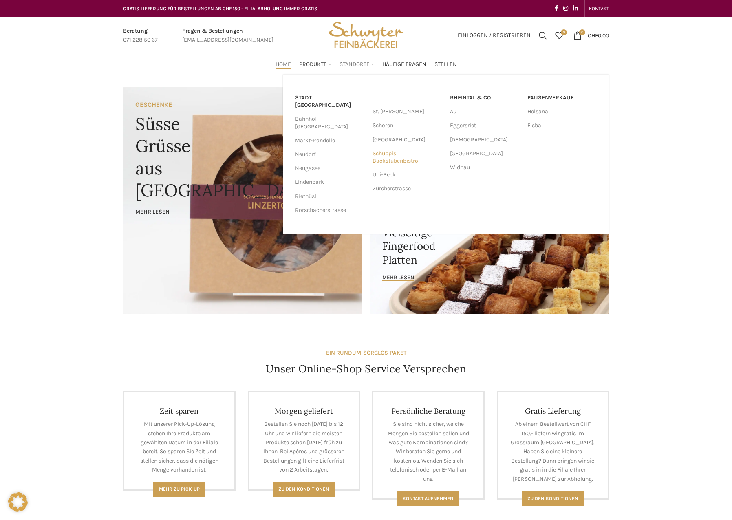 This screenshot has height=520, width=732. What do you see at coordinates (404, 64) in the screenshot?
I see `span: Häufige Fragen` at bounding box center [404, 64].